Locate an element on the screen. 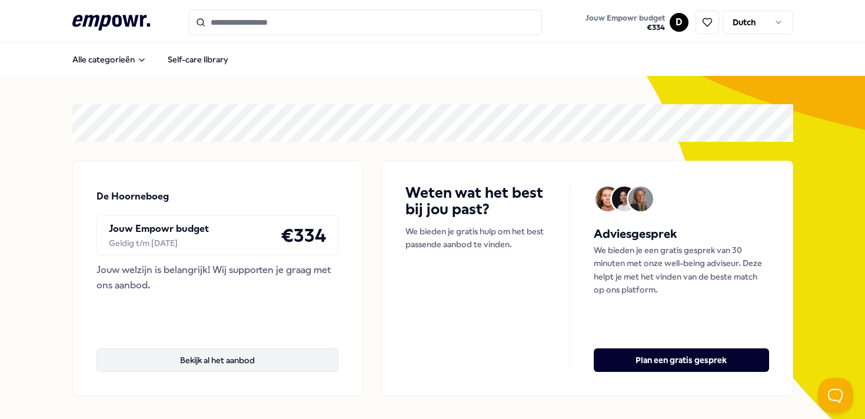  a: Jouw Empowr budget€334 is located at coordinates (625, 22).